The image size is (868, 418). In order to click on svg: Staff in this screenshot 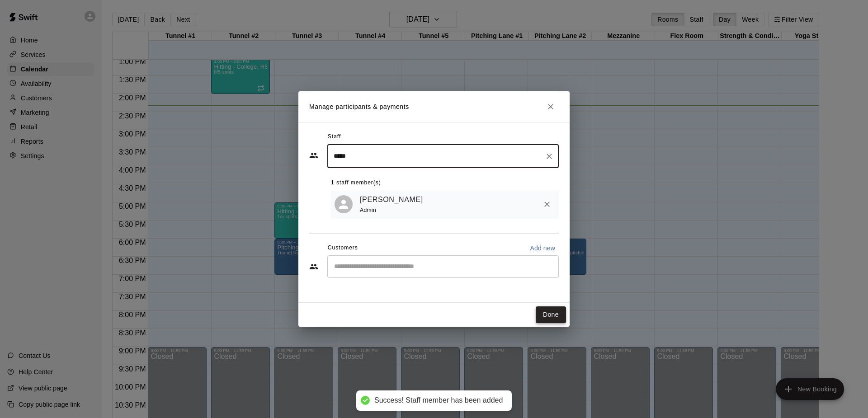, I will do `click(314, 155)`.